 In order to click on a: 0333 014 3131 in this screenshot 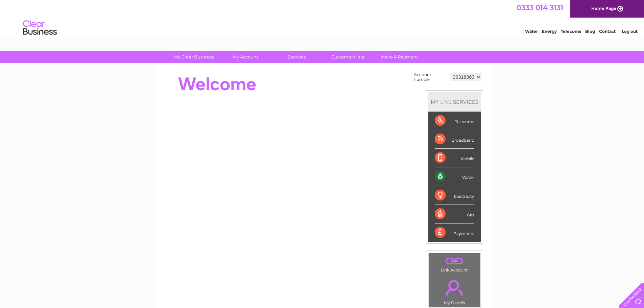, I will do `click(540, 8)`.